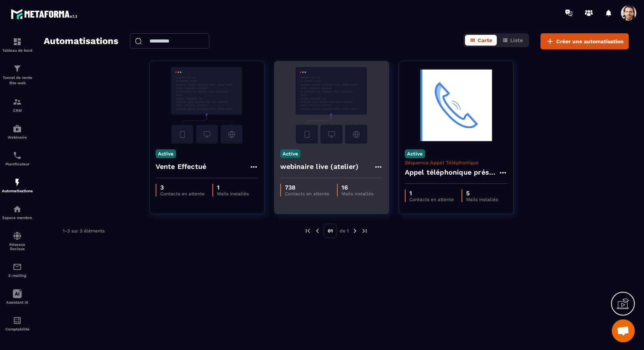 This screenshot has height=350, width=644. I want to click on p: 16, so click(357, 187).